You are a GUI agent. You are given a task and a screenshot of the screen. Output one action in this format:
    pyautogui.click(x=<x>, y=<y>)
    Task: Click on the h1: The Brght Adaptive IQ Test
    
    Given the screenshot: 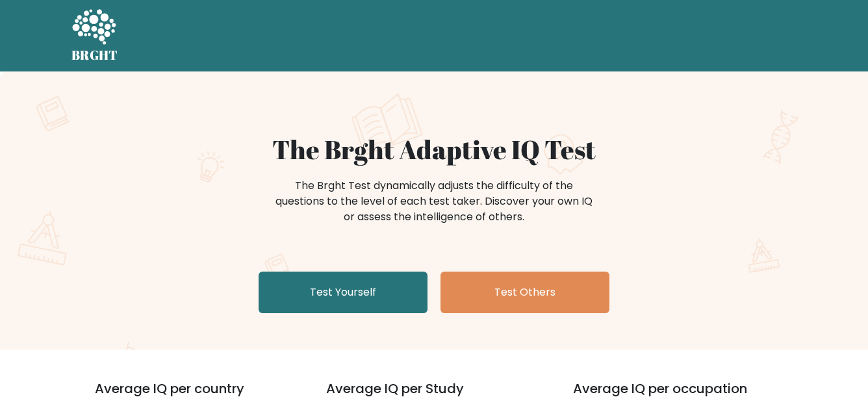 What is the action you would take?
    pyautogui.click(x=434, y=150)
    